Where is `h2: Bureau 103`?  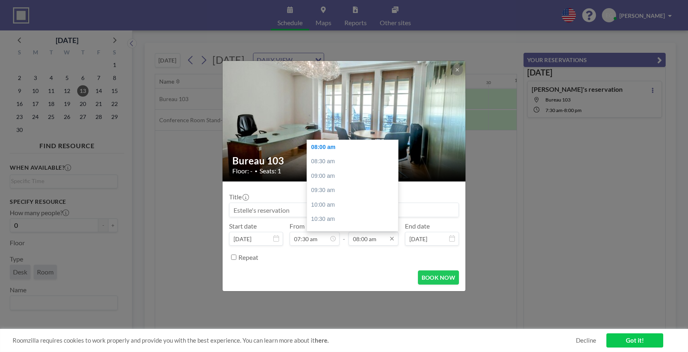
h2: Bureau 103 is located at coordinates (344, 161).